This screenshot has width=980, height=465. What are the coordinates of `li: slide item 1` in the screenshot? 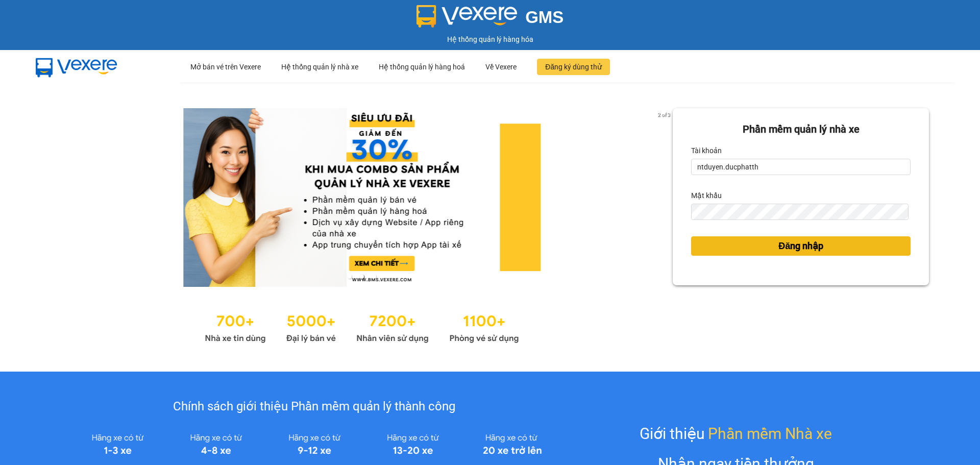 It's located at (350, 277).